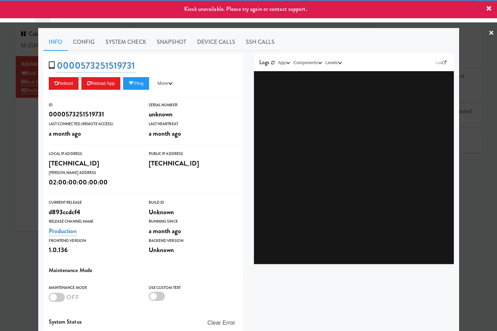  I want to click on a: Device Calls, so click(216, 42).